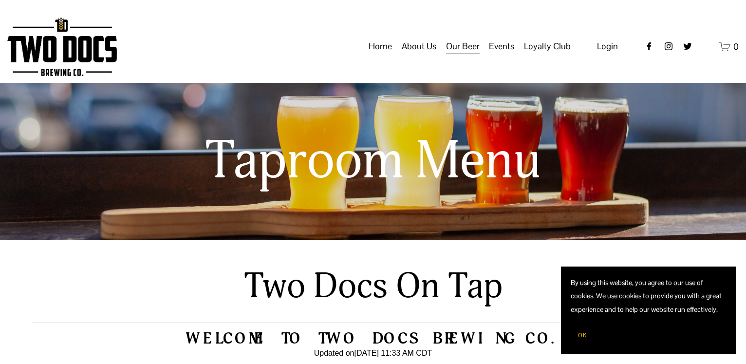 Image resolution: width=746 pixels, height=364 pixels. What do you see at coordinates (501, 46) in the screenshot?
I see `span: Events` at bounding box center [501, 46].